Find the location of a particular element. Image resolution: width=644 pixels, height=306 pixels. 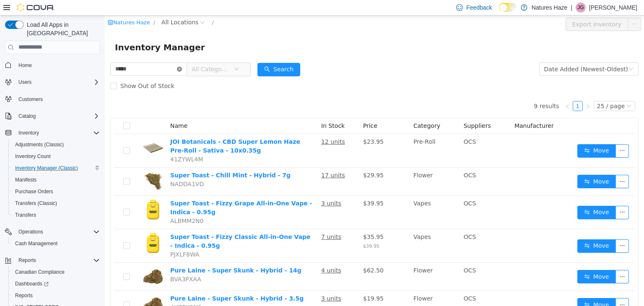

div: Janet Gilliver is located at coordinates (581, 8).